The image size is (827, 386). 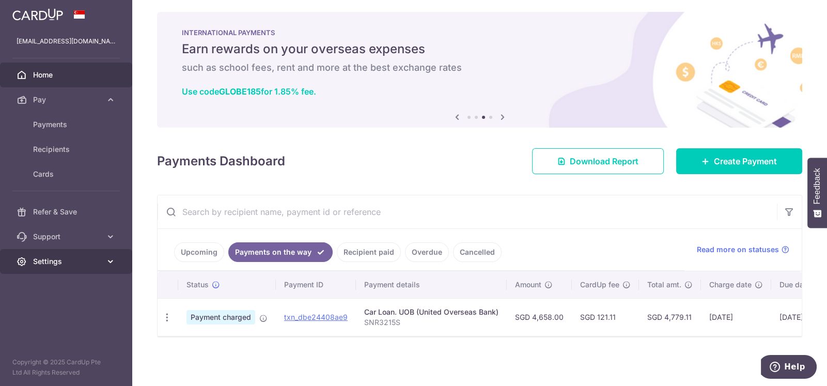 I want to click on span: Help, so click(x=34, y=12).